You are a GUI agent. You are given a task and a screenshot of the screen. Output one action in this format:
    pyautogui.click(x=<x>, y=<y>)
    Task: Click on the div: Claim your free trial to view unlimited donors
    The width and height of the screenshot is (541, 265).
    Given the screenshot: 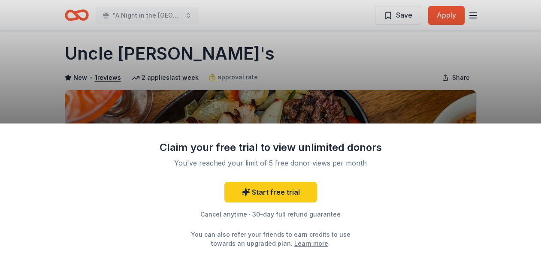 What is the action you would take?
    pyautogui.click(x=271, y=148)
    